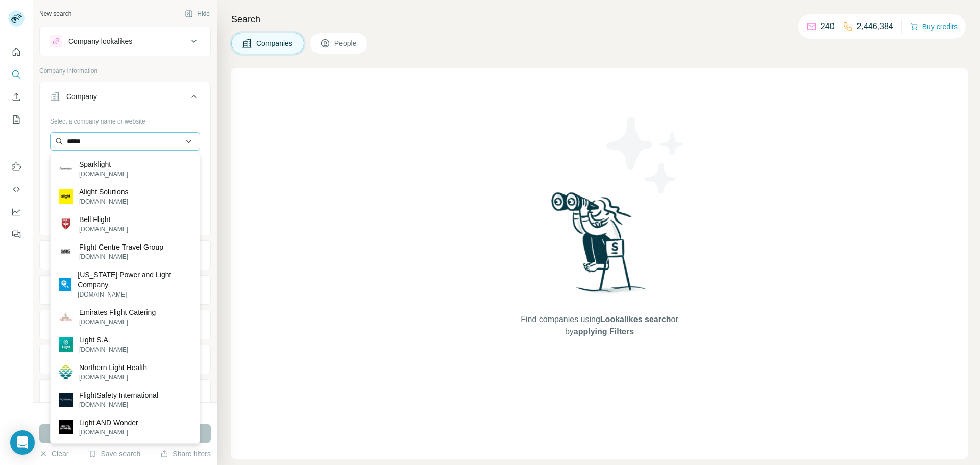 Image resolution: width=980 pixels, height=465 pixels. I want to click on span: People, so click(346, 43).